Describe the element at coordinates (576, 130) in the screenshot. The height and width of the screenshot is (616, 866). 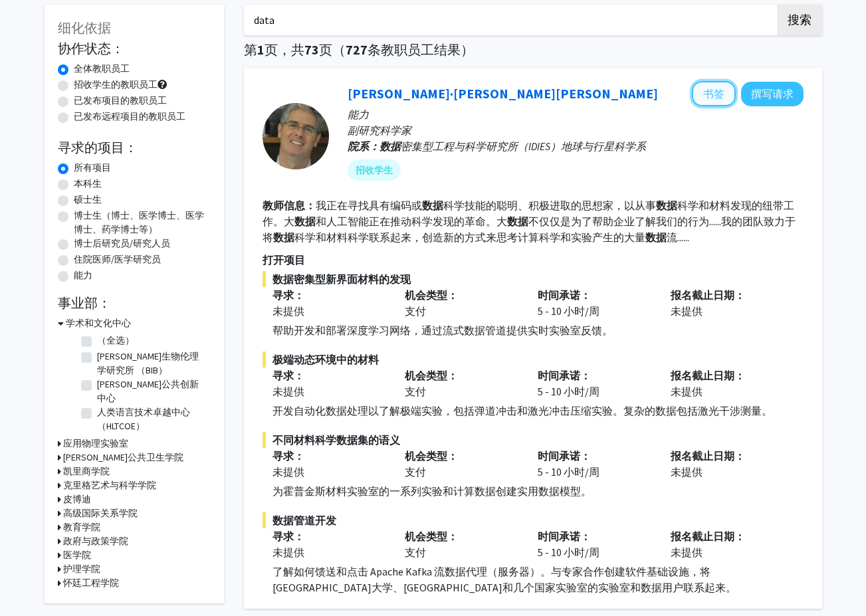
I see `p: 副研究科学家` at that location.